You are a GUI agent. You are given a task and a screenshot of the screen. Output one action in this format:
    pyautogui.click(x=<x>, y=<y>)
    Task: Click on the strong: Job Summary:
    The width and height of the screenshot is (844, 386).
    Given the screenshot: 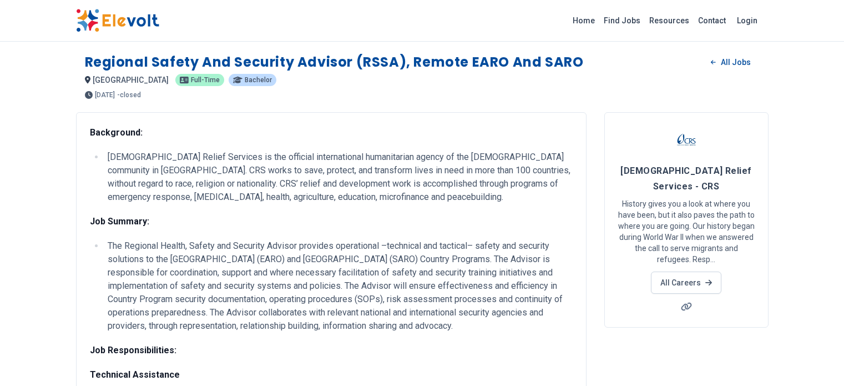 What is the action you would take?
    pyautogui.click(x=119, y=221)
    